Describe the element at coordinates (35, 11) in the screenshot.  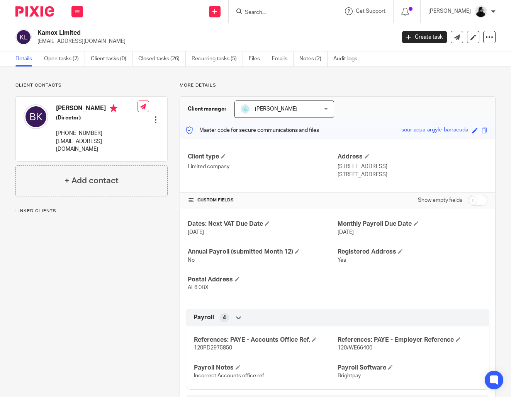
I see `img: Pixie` at that location.